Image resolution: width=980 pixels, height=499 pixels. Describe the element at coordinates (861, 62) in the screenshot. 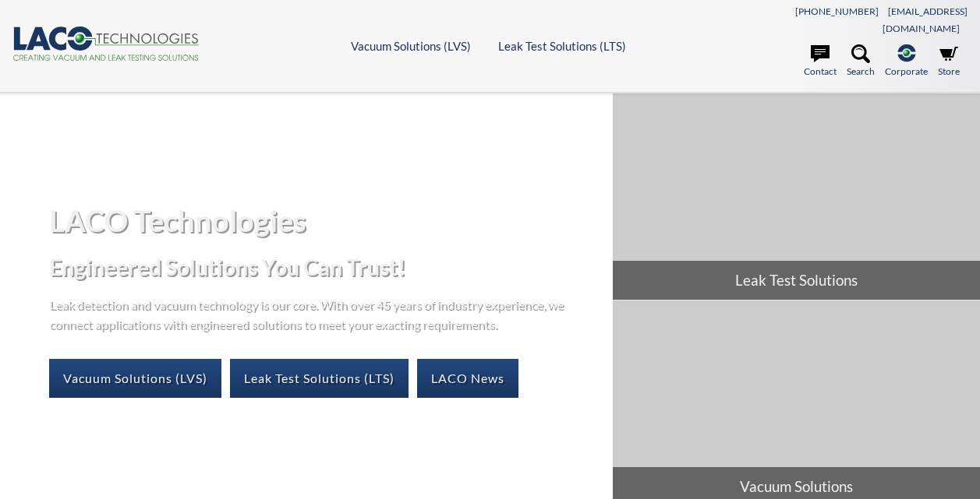

I see `a: Search` at that location.